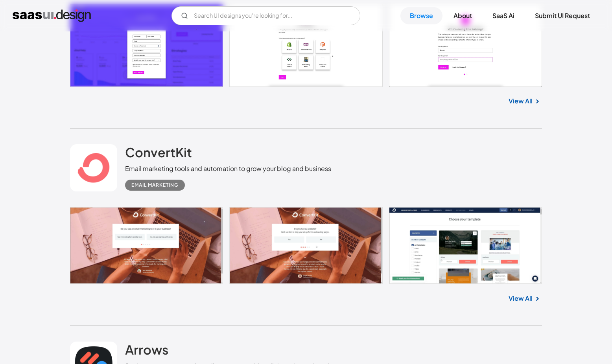 This screenshot has height=364, width=612. I want to click on a: Submit UI Request, so click(563, 16).